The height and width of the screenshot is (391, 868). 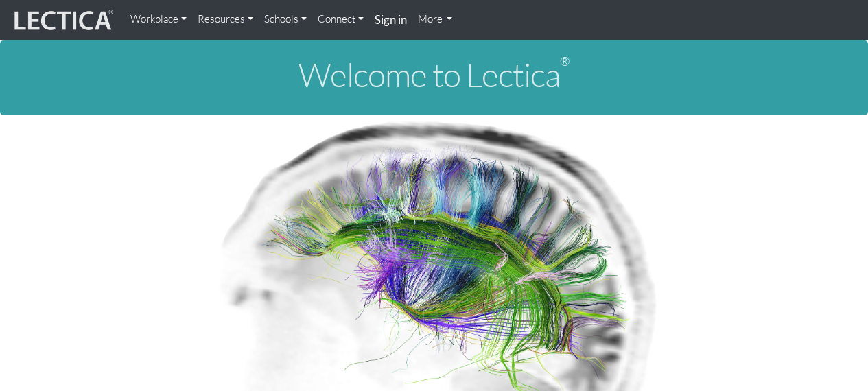 I want to click on h1: Welcome to Lectica, so click(x=434, y=74).